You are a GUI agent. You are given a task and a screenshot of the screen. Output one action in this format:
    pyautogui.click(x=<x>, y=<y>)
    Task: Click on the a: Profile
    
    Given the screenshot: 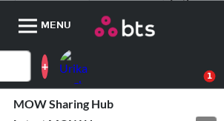 What is the action you would take?
    pyautogui.click(x=77, y=66)
    